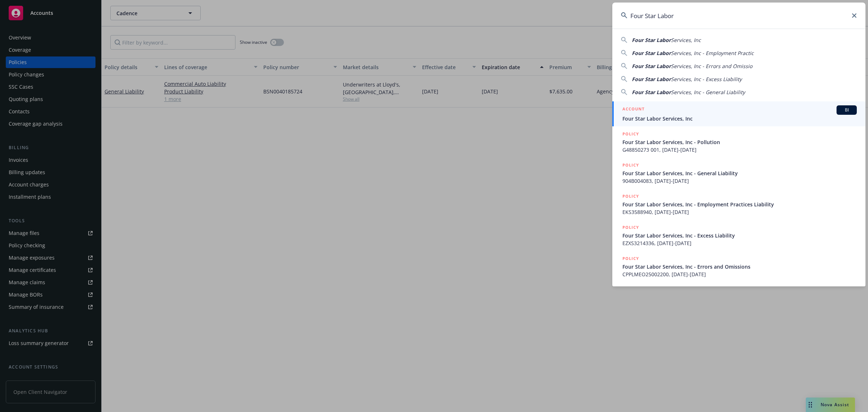  Describe the element at coordinates (739, 142) in the screenshot. I see `span: Four Star Labor Services, Inc - Pollution` at that location.